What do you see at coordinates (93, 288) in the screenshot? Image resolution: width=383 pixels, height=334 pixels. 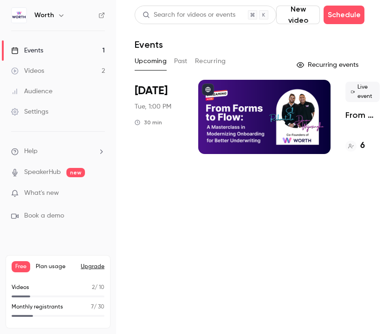 I see `span: 2` at bounding box center [93, 288].